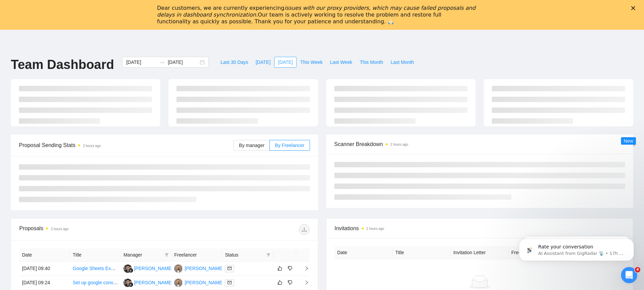 The height and width of the screenshot is (290, 644). Describe the element at coordinates (316, 11) in the screenshot. I see `i: issues with our proxy providers, which may cause failed proposals and delays in dashboard synchro...` at that location.